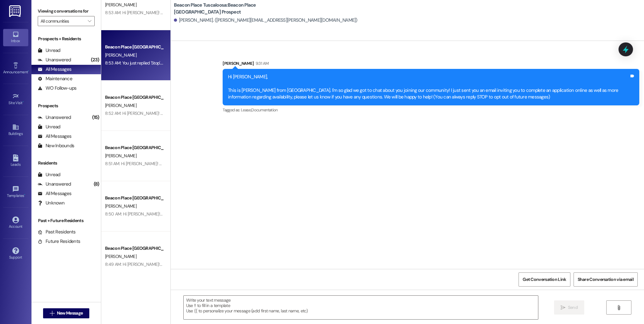  Describe the element at coordinates (51, 203) in the screenshot. I see `div: Unknown` at that location.